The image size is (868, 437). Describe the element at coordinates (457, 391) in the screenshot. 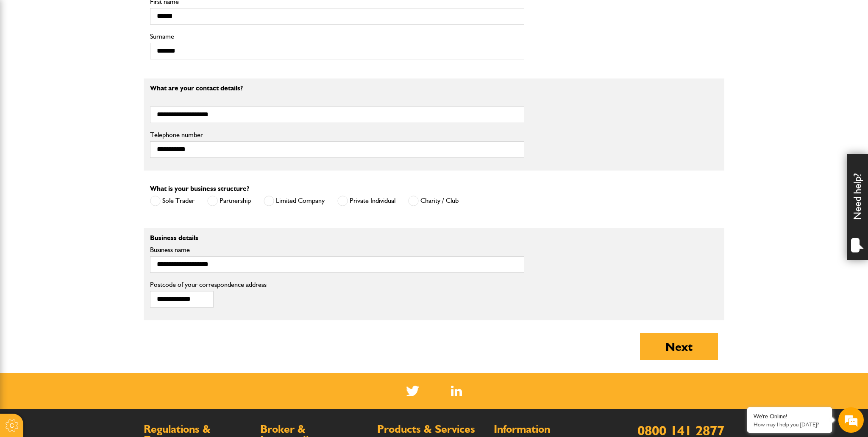

I see `img: Linked In` at that location.